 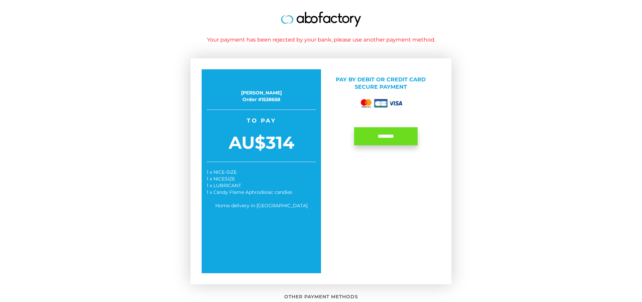 What do you see at coordinates (321, 40) in the screenshot?
I see `h1: Your payment has been rejected by your bank, please use another payment method.` at bounding box center [321, 40].